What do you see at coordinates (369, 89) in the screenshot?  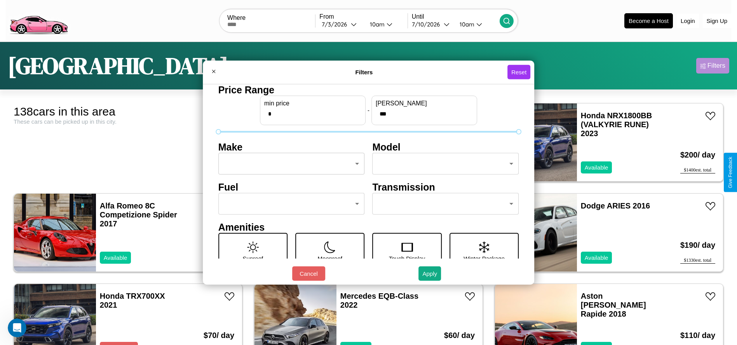 I see `h4: Price Range` at bounding box center [369, 89].